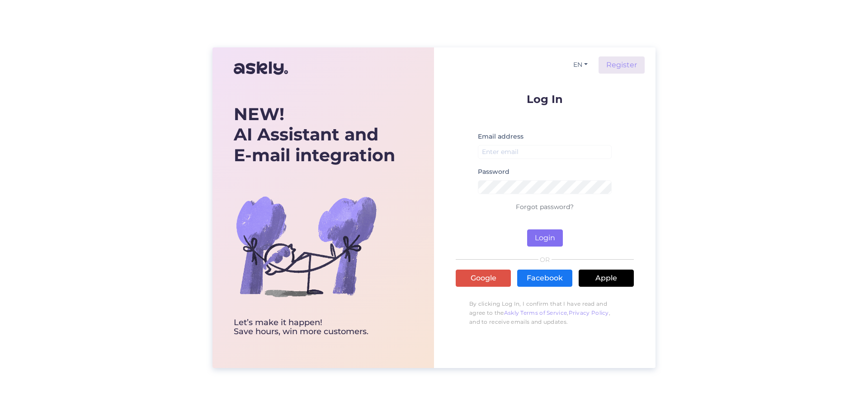  Describe the element at coordinates (483, 278) in the screenshot. I see `a: Google` at that location.